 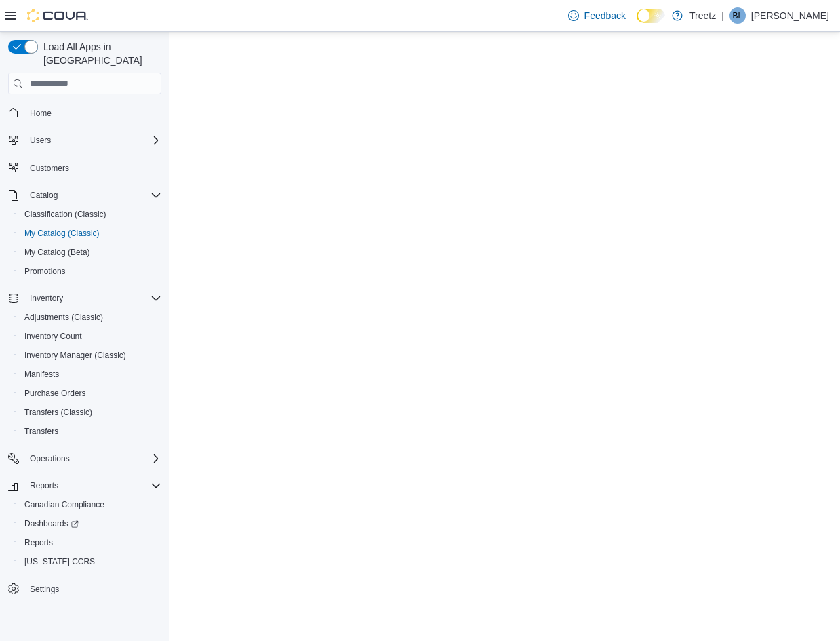 I want to click on button: Canadian Compliance, so click(x=90, y=505).